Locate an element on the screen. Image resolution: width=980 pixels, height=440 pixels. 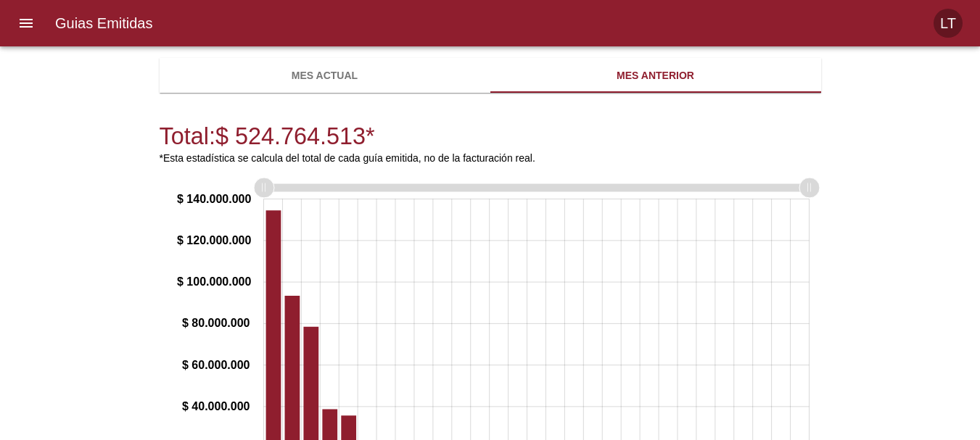
span: Mes actual is located at coordinates (325, 75).